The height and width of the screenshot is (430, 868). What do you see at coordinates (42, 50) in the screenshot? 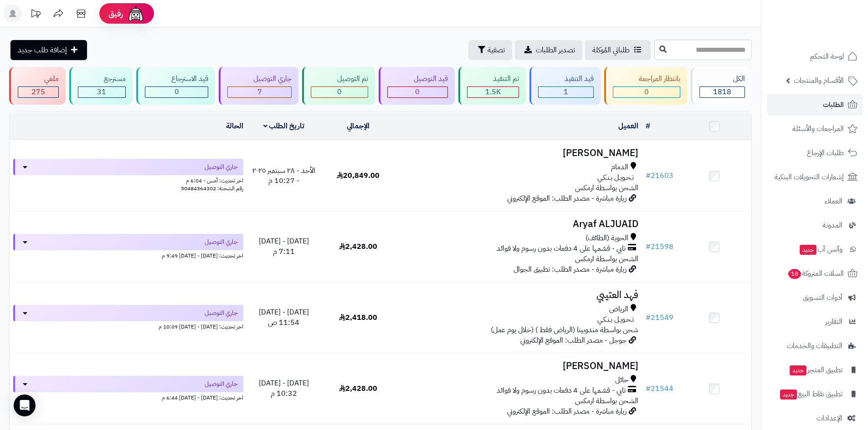
I see `span: إضافة طلب جديد` at bounding box center [42, 50].